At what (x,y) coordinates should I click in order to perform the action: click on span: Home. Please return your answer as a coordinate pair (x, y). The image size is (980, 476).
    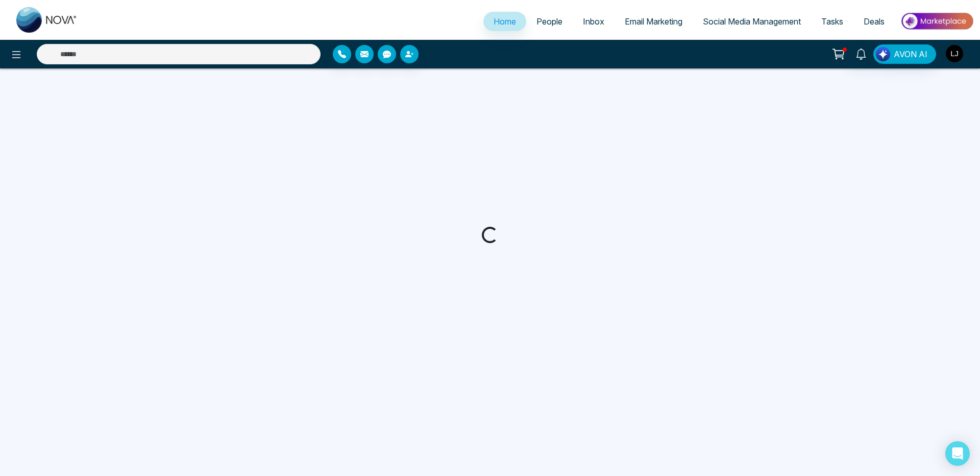
    Looking at the image, I should click on (505, 22).